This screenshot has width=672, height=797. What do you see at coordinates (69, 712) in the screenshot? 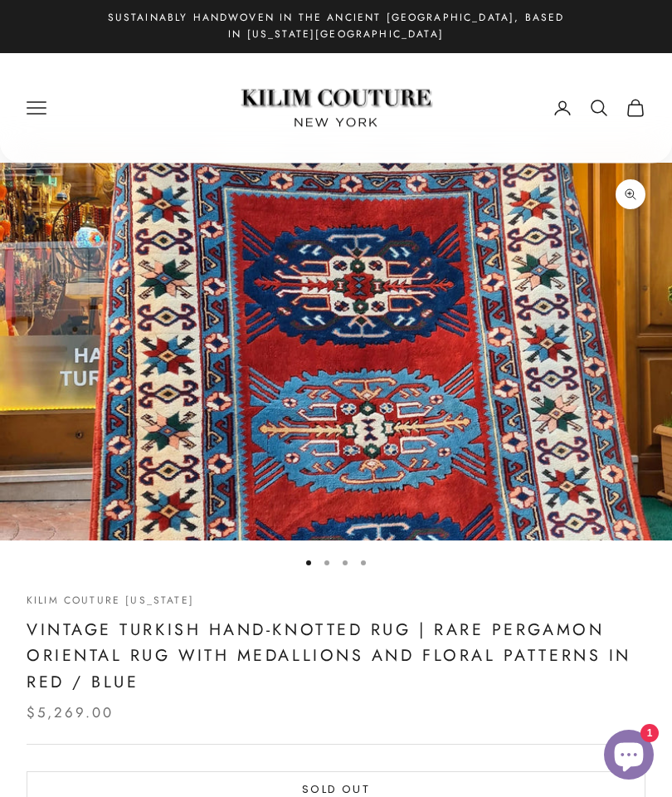
I see `sale-price: $5,269.00` at bounding box center [69, 712].